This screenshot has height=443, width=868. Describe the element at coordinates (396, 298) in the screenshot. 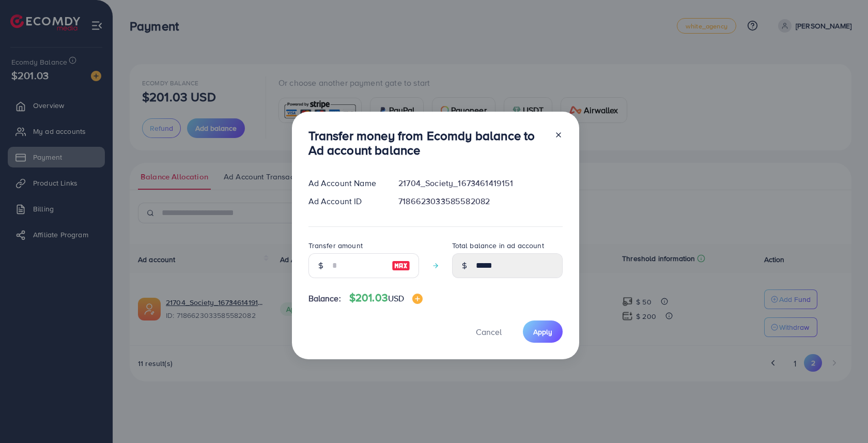

I see `span: USD` at that location.